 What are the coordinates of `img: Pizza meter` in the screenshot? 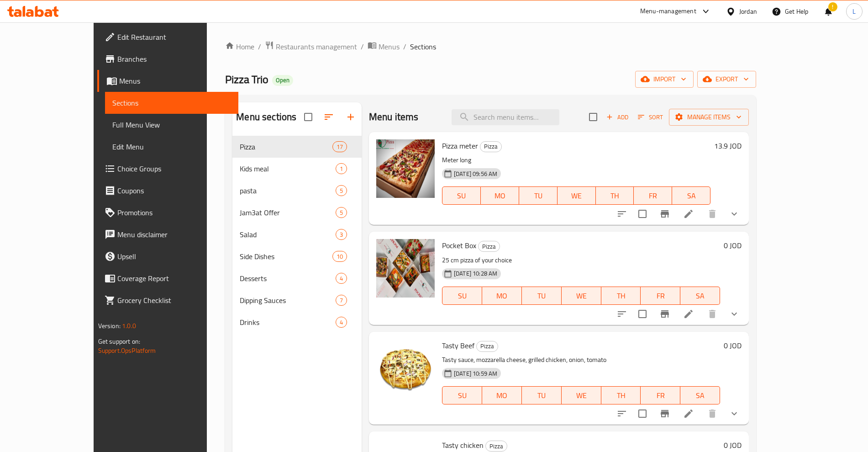 It's located at (406, 169).